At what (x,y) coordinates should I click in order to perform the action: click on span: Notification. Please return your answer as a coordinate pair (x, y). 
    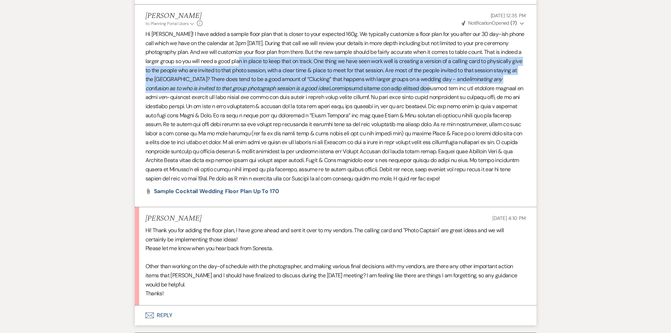
    Looking at the image, I should click on (480, 23).